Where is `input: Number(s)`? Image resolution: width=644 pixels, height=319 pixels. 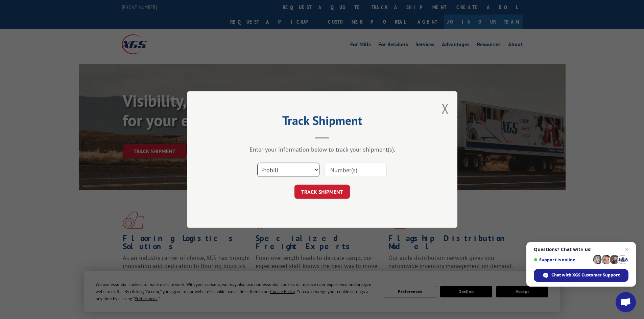 input: Number(s) is located at coordinates (355, 170).